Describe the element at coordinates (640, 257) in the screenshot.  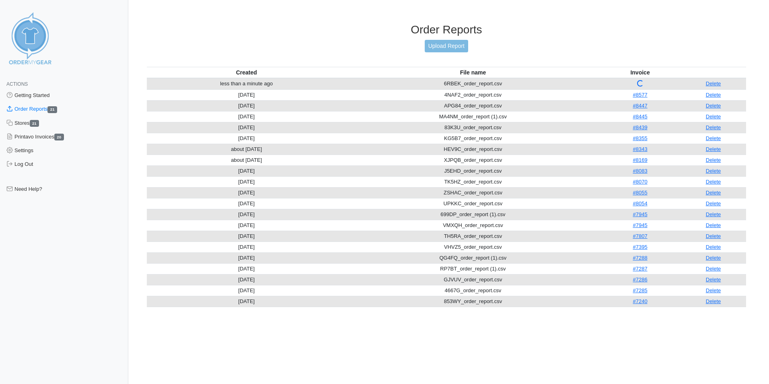
I see `a: #7288` at that location.